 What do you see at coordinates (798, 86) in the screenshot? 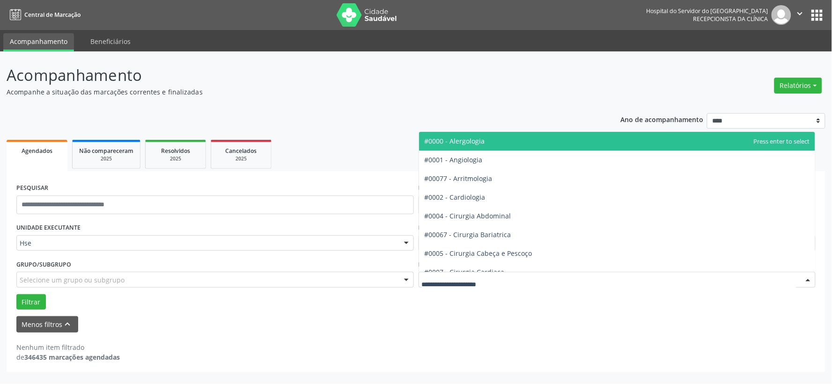
I see `button: Relatórios` at bounding box center [798, 86].